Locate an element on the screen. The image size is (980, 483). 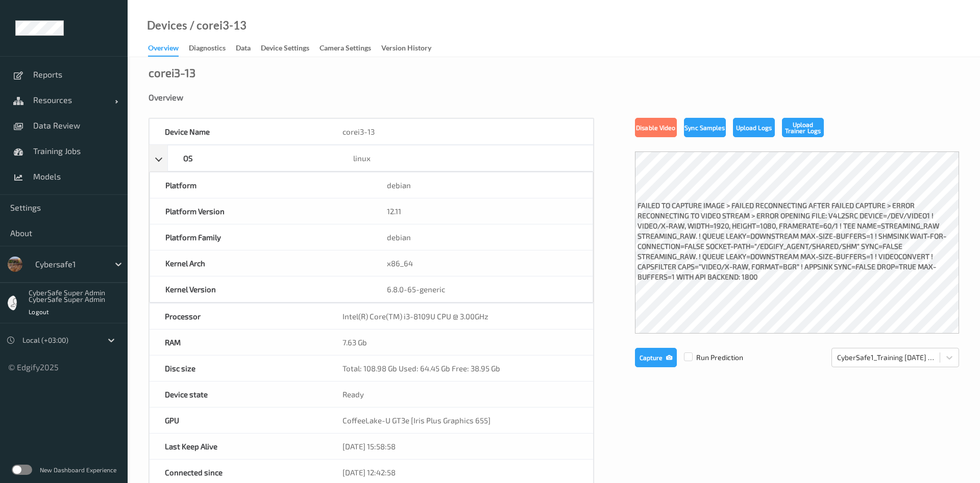
div: OS is located at coordinates (253, 158).